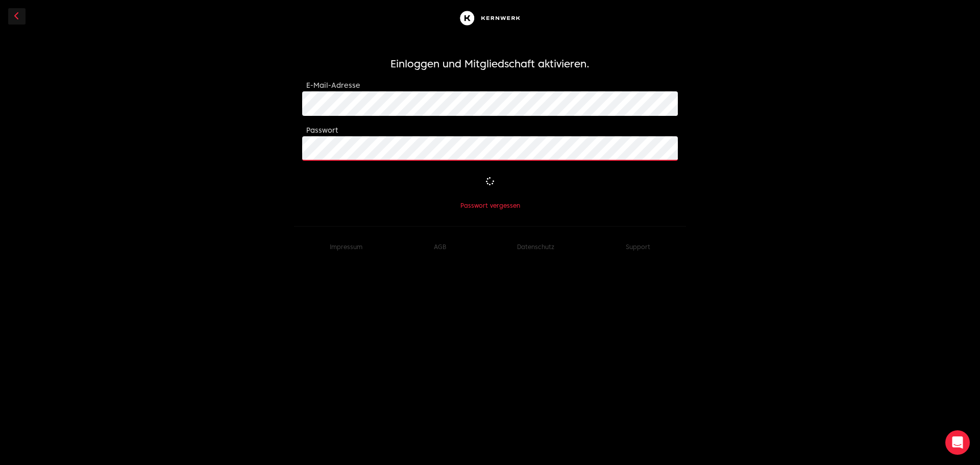 The height and width of the screenshot is (465, 980). Describe the element at coordinates (490, 63) in the screenshot. I see `h1: Einloggen und Mitgliedschaft aktivieren.` at that location.